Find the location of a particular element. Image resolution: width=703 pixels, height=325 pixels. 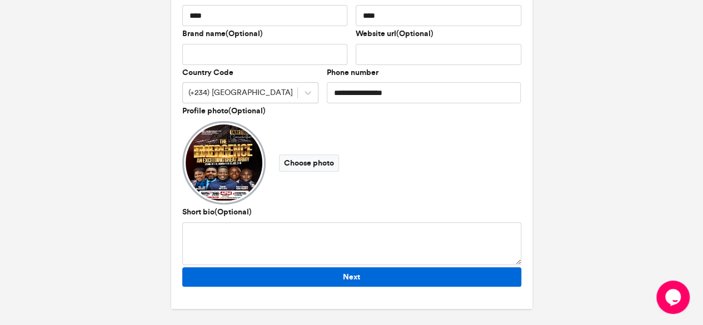

img: User profile DP is located at coordinates (224, 163).